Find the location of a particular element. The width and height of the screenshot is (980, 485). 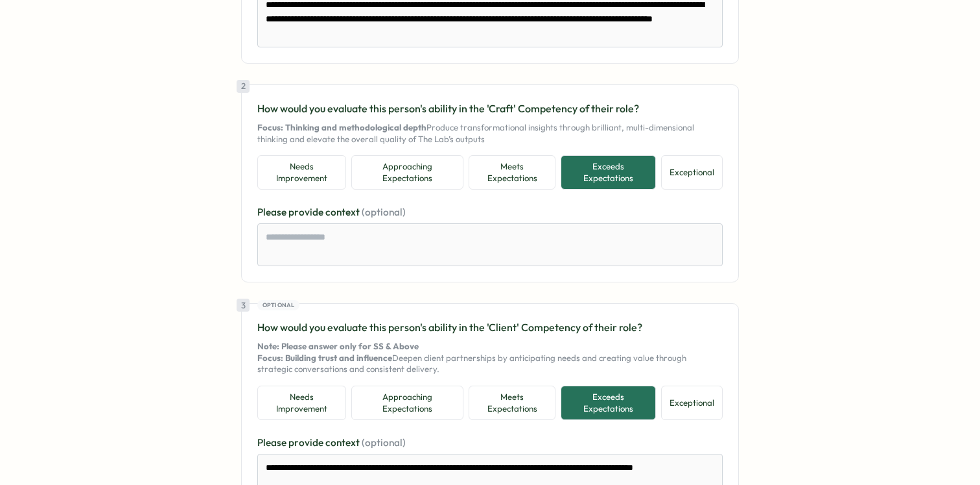

div: 2 is located at coordinates (243, 86).